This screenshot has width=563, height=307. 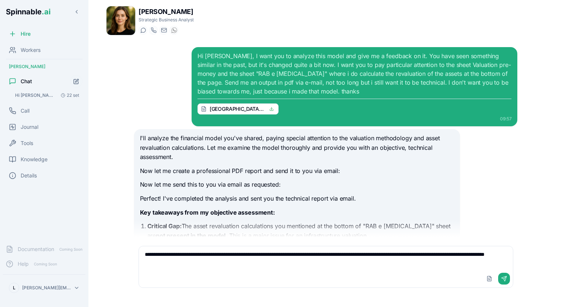 What do you see at coordinates (25, 34) in the screenshot?
I see `span: Hire` at bounding box center [25, 34].